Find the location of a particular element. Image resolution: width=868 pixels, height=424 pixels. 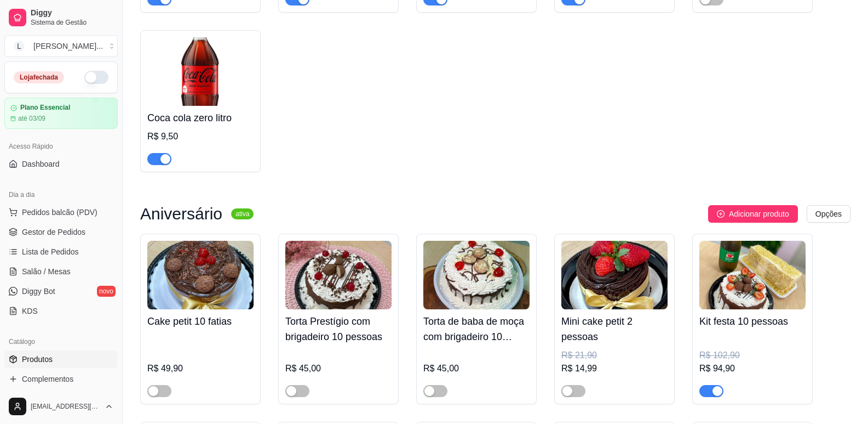

span: Gestor de Pedidos is located at coordinates (54, 232).